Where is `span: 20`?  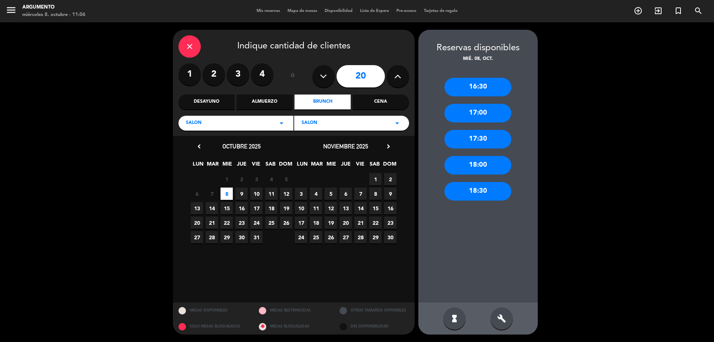
span: 20 is located at coordinates (197, 222).